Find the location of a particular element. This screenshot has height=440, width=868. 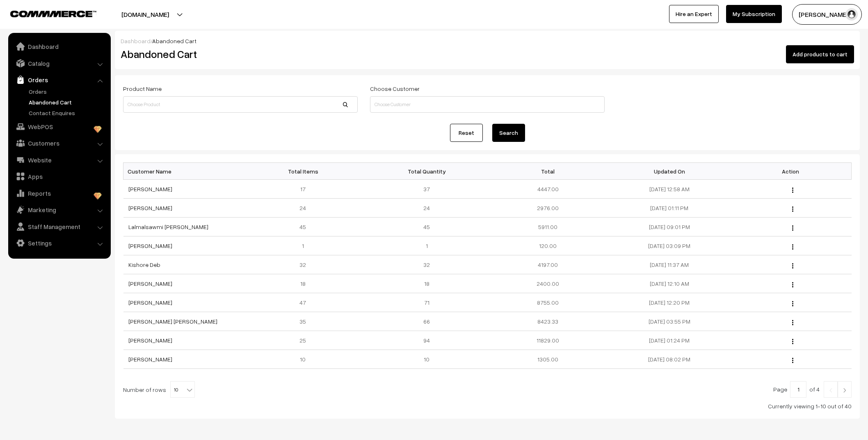

td: 8423.33 is located at coordinates (549, 322).